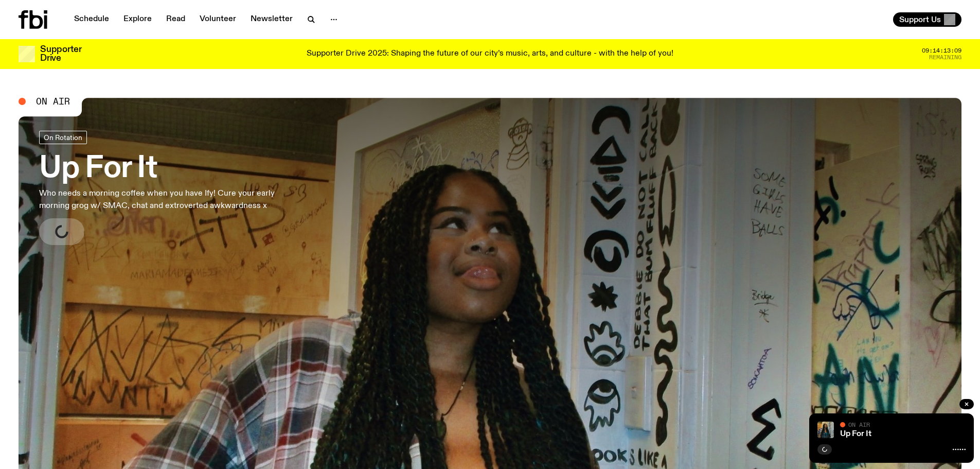 This screenshot has width=980, height=469. Describe the element at coordinates (490, 54) in the screenshot. I see `p: Supporter Drive 2025: Shaping the future of our city’s music, arts, and culture - with the help o...` at that location.